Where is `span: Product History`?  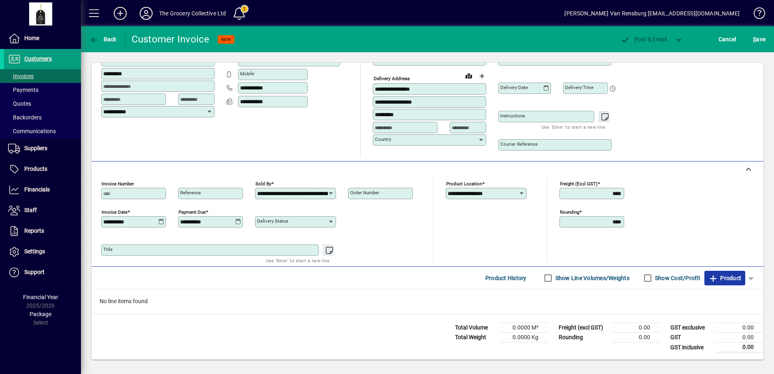
span: Product History is located at coordinates (506, 278).